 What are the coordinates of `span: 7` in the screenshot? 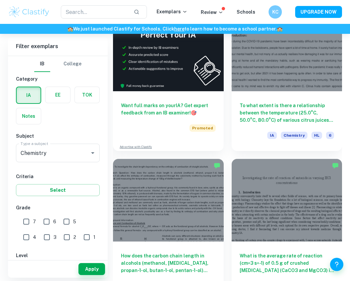 It's located at (34, 222).